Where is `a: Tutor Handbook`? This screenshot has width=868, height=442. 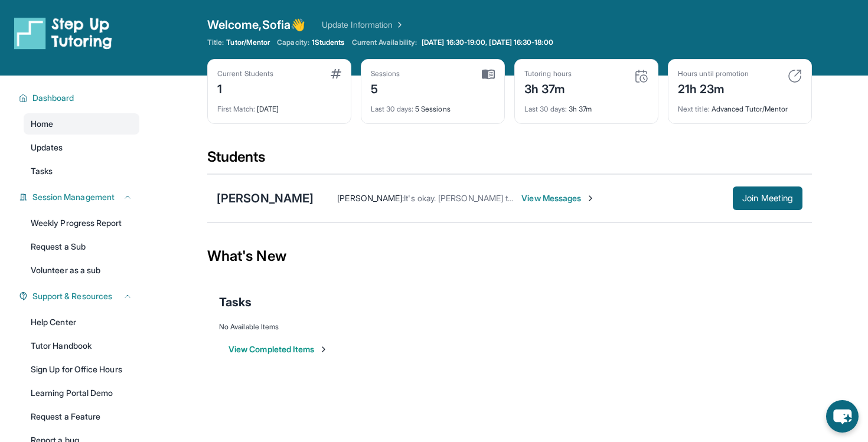
a: Tutor Handbook is located at coordinates (82, 345).